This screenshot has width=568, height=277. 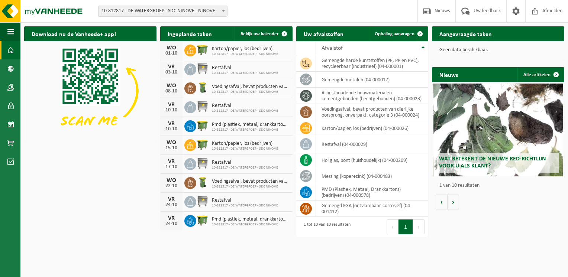 What do you see at coordinates (260, 34) in the screenshot?
I see `span: Bekijk uw kalender` at bounding box center [260, 34].